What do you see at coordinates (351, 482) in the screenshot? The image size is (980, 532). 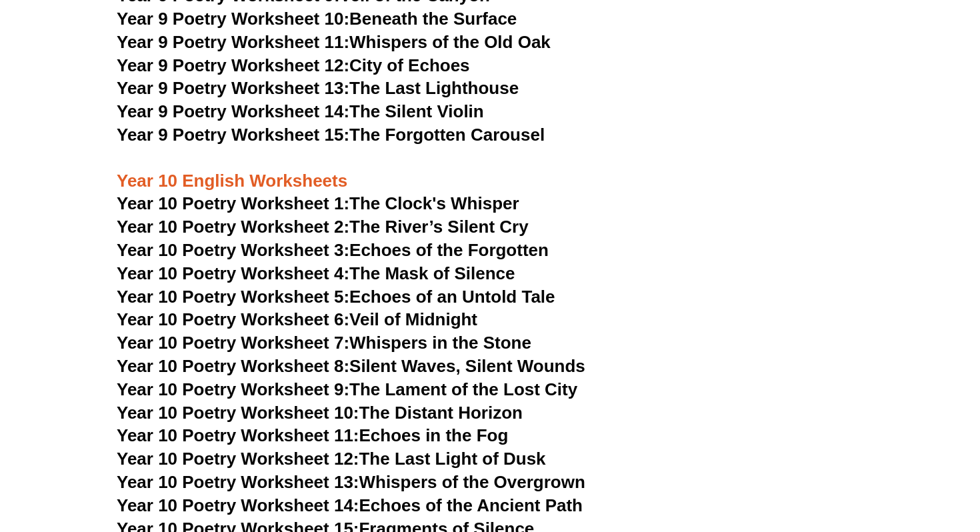 I see `a: Year 10 Poetry Worksheet 13:Whispers of the Overgrown` at bounding box center [351, 482].